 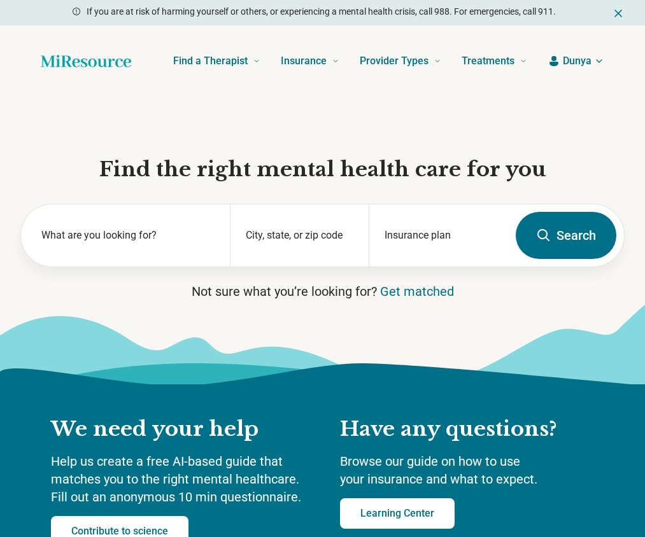 I want to click on a: Provider Types, so click(x=400, y=61).